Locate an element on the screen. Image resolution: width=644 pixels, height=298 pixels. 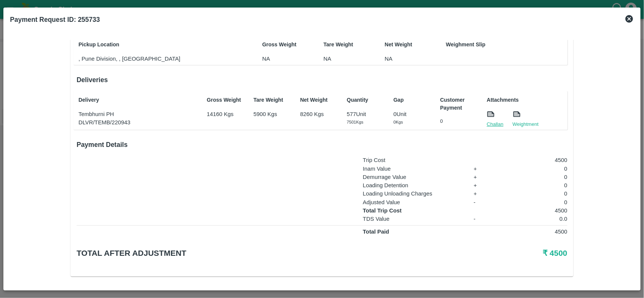
p: 5900 Kgs is located at coordinates (272, 114).